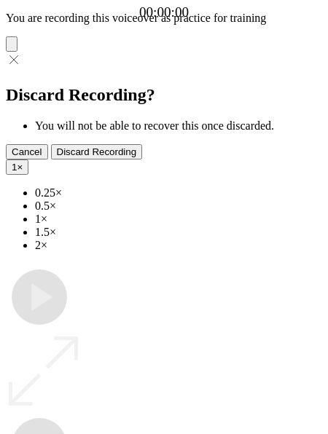 This screenshot has height=434, width=328. I want to click on li: 1×, so click(178, 219).